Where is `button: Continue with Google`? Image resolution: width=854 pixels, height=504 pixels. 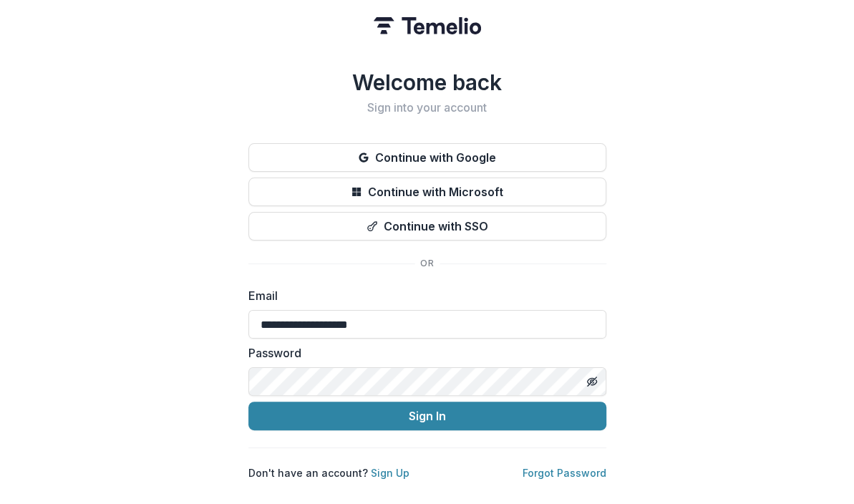 button: Continue with Google is located at coordinates (428, 158).